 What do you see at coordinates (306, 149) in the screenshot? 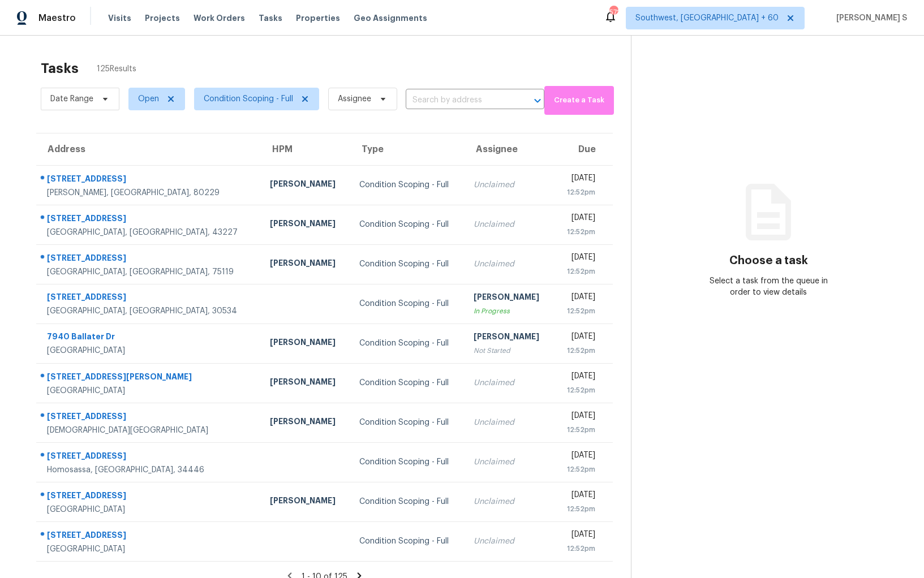
I see `th: HPM` at bounding box center [306, 149].